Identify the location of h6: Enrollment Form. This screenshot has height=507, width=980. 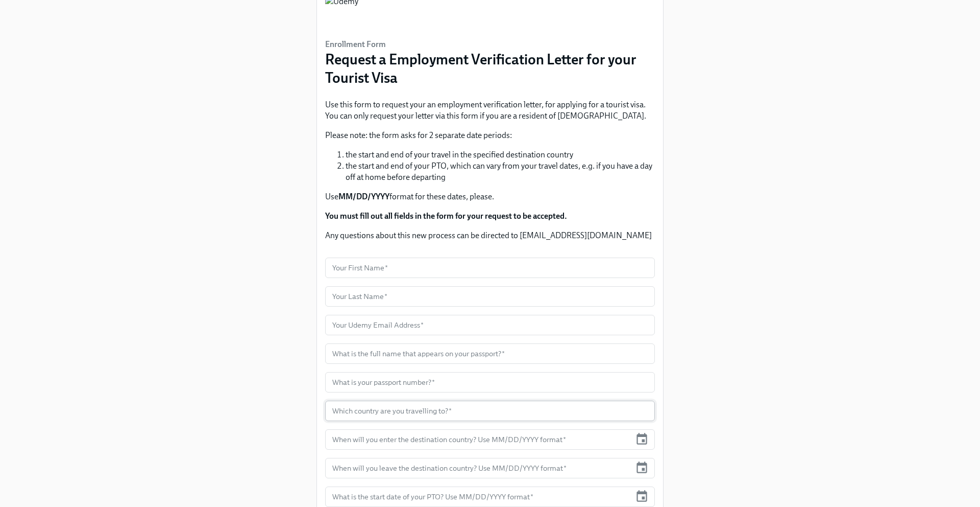
(490, 44).